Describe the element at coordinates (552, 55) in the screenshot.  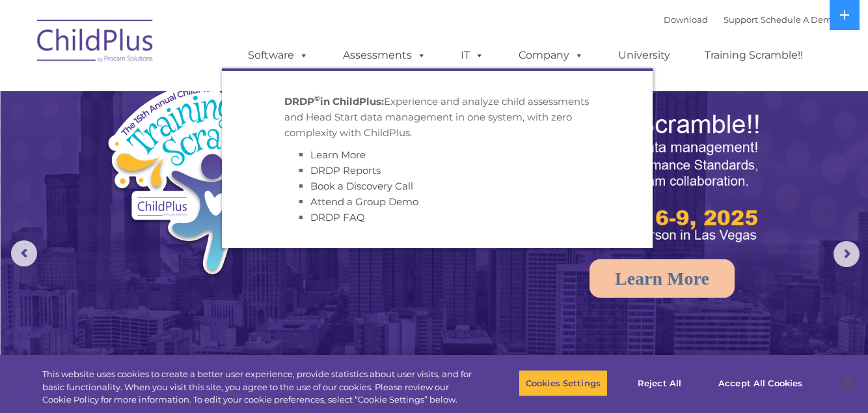
I see `a: Company` at that location.